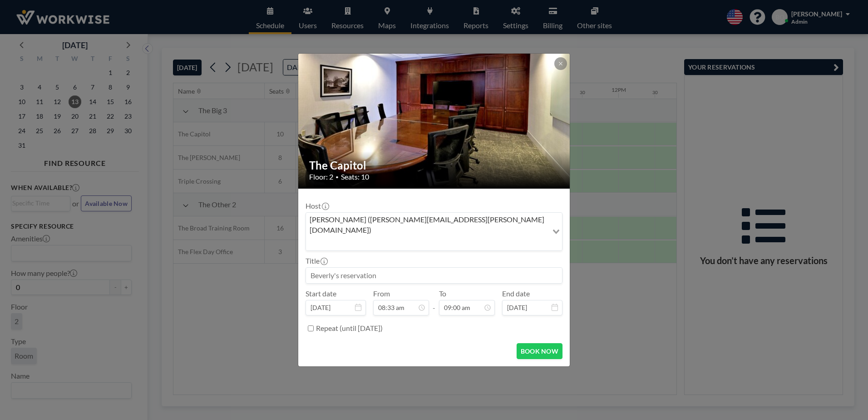 The height and width of the screenshot is (420, 868). I want to click on input: Search for option, so click(426, 242).